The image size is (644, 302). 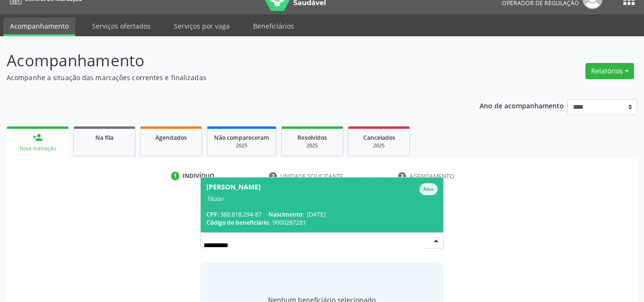 I want to click on span: Agendados, so click(x=171, y=138).